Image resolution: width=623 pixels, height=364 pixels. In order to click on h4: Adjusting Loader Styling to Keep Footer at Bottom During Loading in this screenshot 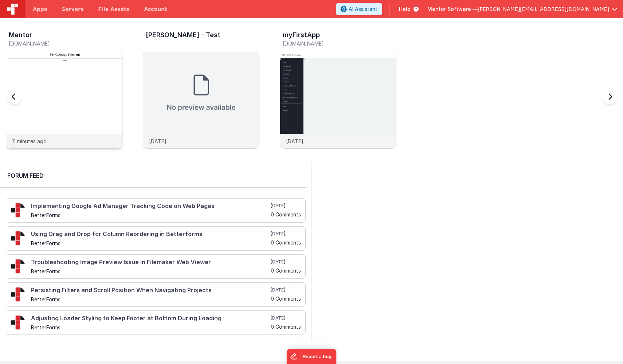, I will do `click(150, 318)`.